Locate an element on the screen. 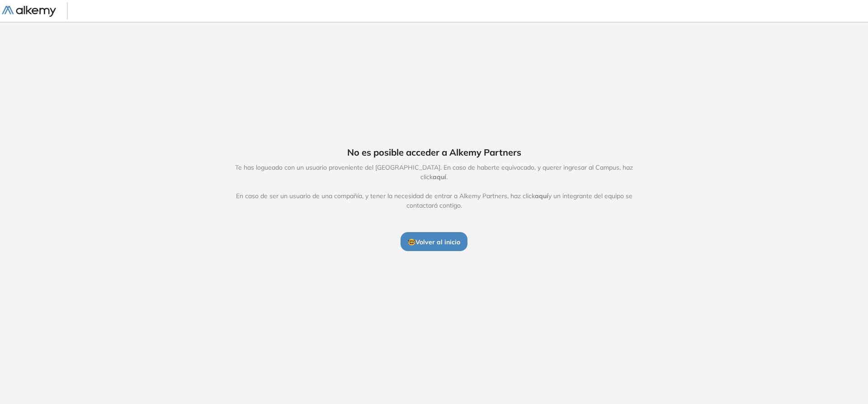  span: No es posible acceder a Alkemy Partners is located at coordinates (434, 153).